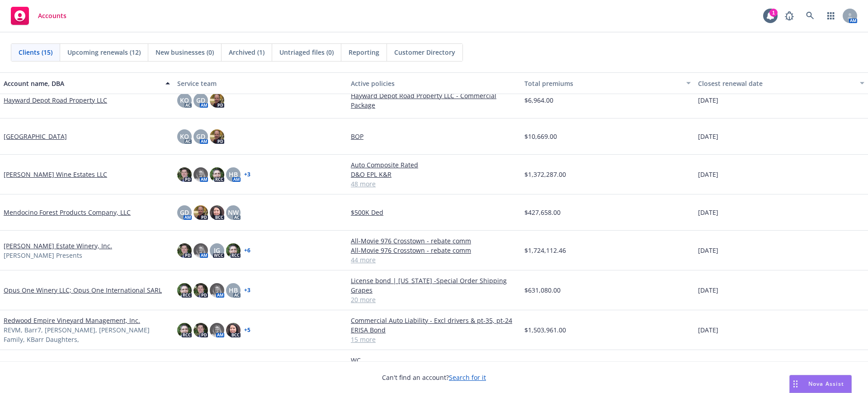 Image resolution: width=868 pixels, height=393 pixels. Describe the element at coordinates (82, 83) in the screenshot. I see `div: Account name, DBA` at that location.